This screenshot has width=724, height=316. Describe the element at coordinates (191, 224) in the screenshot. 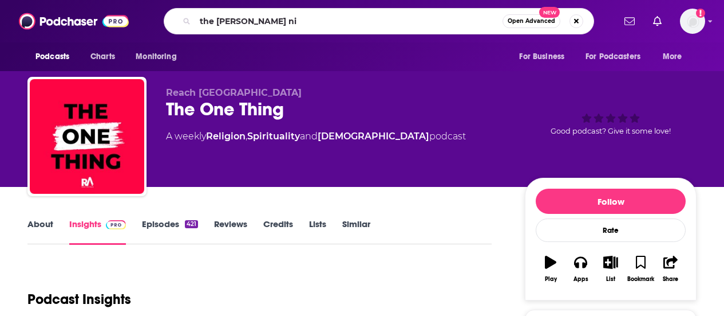

I see `div: 421` at that location.